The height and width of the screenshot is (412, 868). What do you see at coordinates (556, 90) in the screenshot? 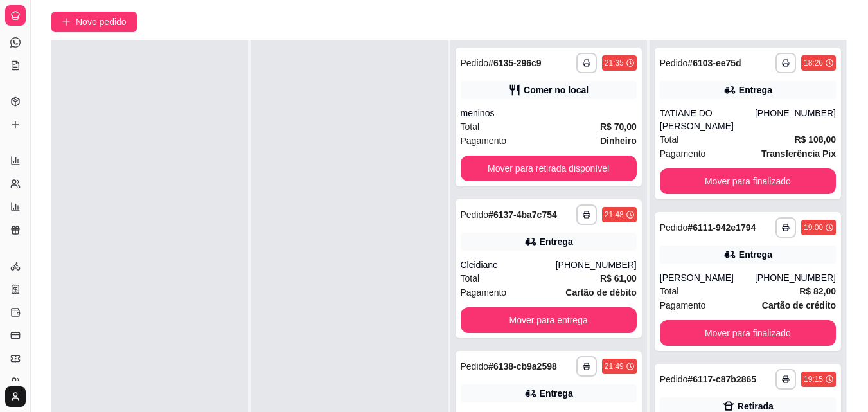
I see `div: Comer no local` at bounding box center [556, 90].